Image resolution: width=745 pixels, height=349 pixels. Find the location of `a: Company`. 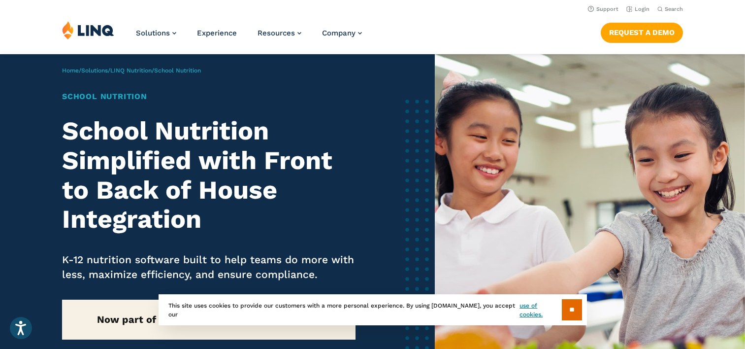

a: Company is located at coordinates (342, 33).